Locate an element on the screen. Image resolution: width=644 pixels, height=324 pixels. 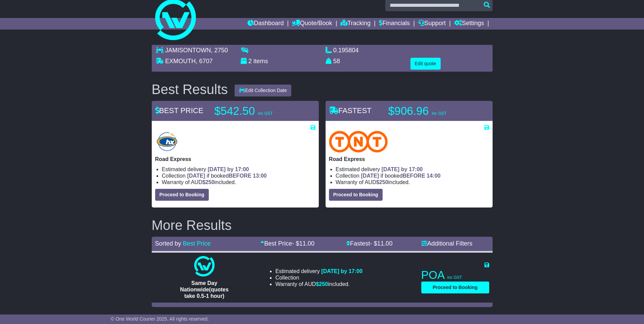
img: Hunter Express: Road Express is located at coordinates (167, 141).